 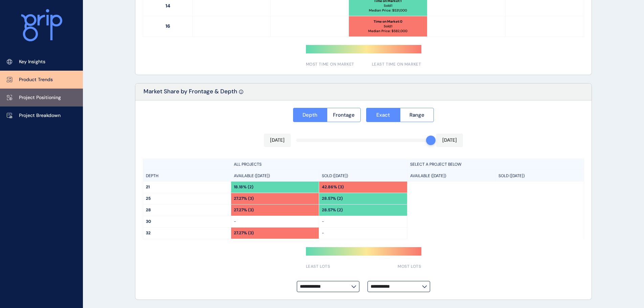 I want to click on p: 28, so click(x=187, y=210).